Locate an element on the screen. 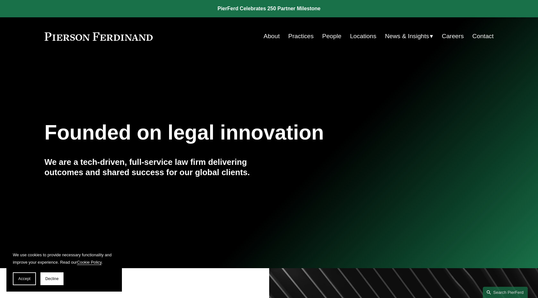 The height and width of the screenshot is (298, 538). a: Locations is located at coordinates (363, 36).